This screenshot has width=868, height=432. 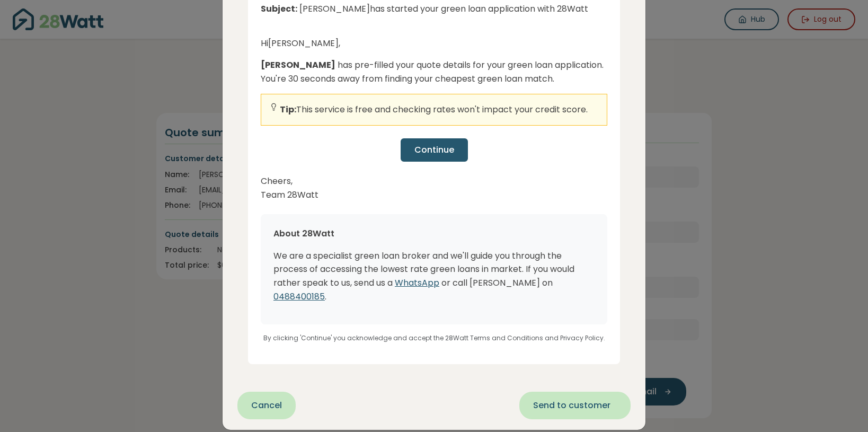 I want to click on a: WhatsApp, so click(x=417, y=282).